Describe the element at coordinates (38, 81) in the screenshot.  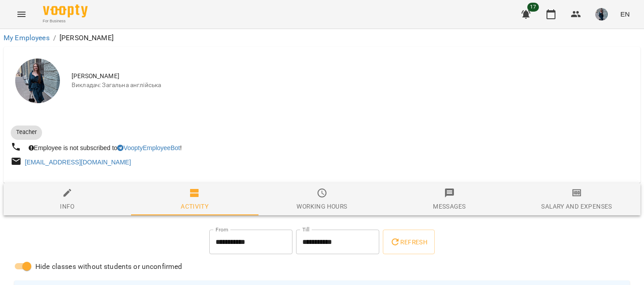
I see `img: Вікторія Ксеншкевич` at that location.